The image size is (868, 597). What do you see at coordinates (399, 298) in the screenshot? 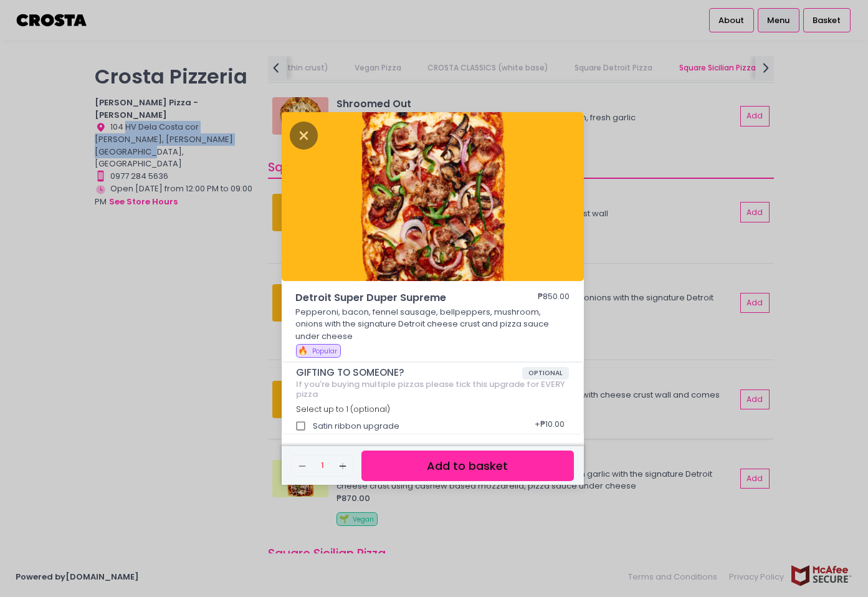
I see `span: Detroit Super Duper Supreme` at bounding box center [399, 298].